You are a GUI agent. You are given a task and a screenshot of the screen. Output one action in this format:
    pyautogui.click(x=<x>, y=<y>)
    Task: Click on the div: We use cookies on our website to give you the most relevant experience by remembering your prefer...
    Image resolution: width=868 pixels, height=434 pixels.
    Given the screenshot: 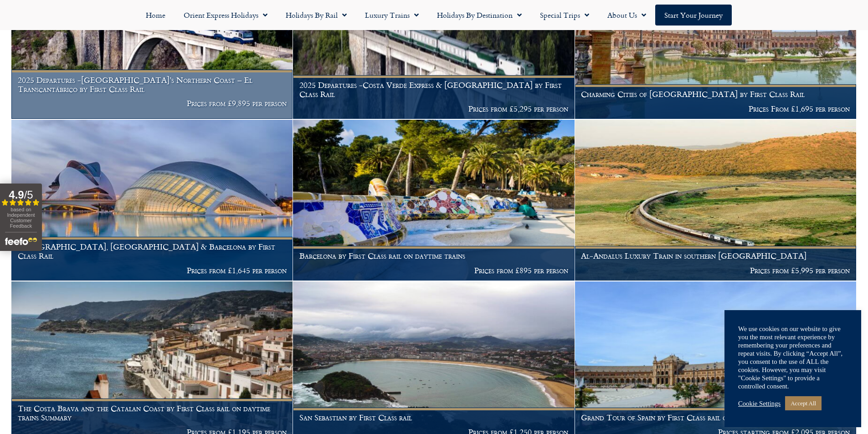 What is the action you would take?
    pyautogui.click(x=792, y=358)
    